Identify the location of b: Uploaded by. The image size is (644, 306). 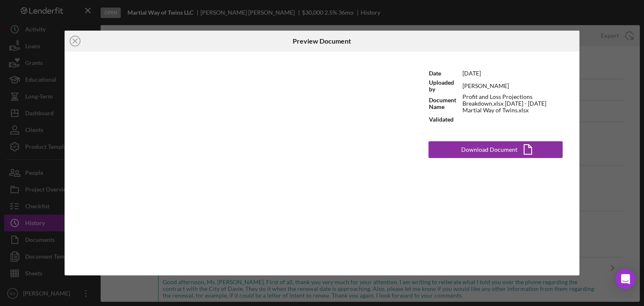
(442, 85).